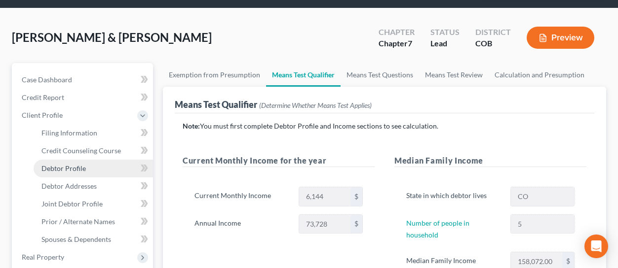  I want to click on span: Joint Debtor Profile, so click(72, 204).